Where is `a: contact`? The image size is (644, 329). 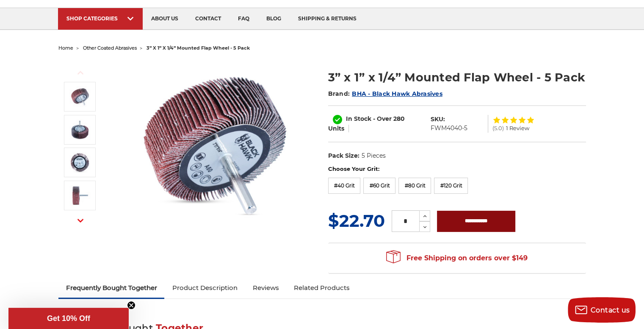 a: contact is located at coordinates (208, 19).